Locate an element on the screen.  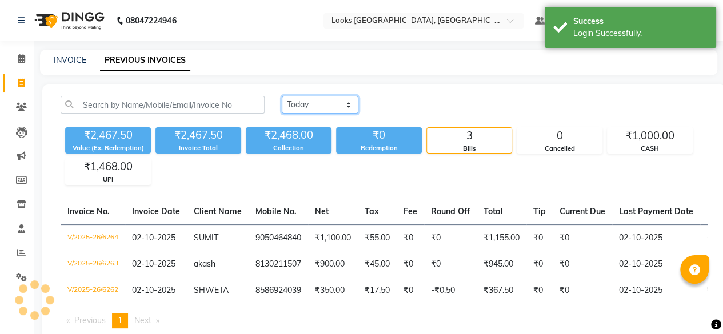
td: 8586924039 is located at coordinates (278, 291).